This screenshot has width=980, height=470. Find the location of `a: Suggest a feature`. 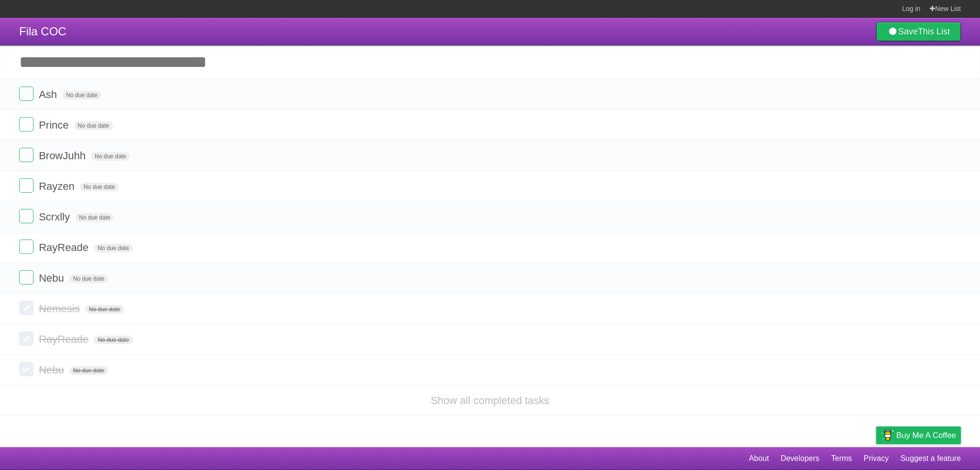

a: Suggest a feature is located at coordinates (931, 459).